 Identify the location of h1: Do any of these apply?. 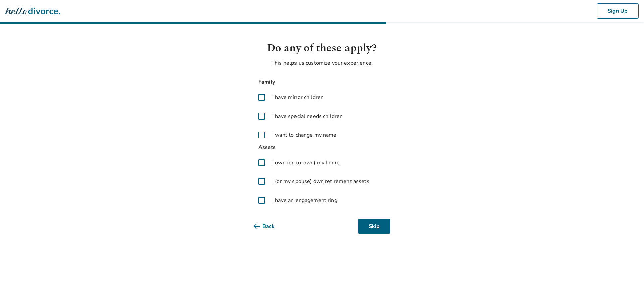
(322, 48).